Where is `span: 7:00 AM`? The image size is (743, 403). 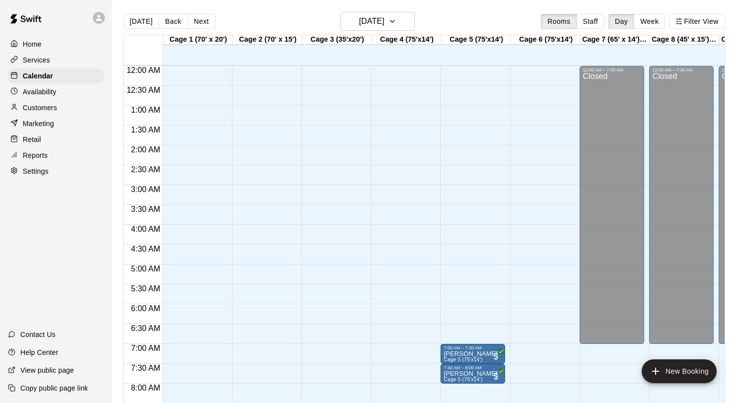
span: 7:00 AM is located at coordinates (146, 348).